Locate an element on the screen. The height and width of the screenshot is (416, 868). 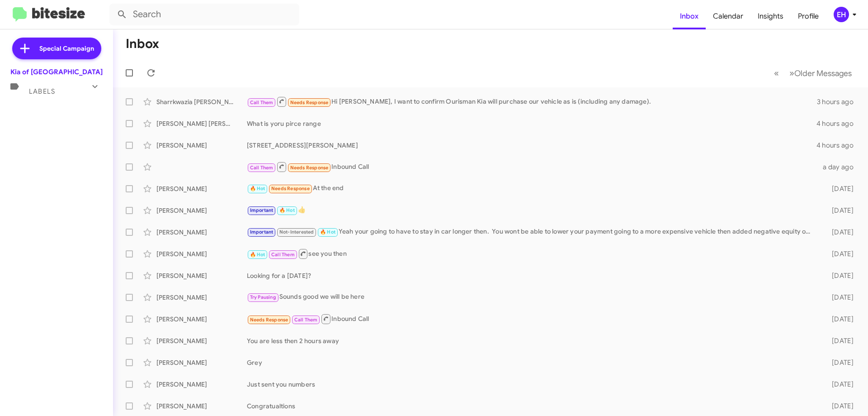
div: Congratualtions is located at coordinates (532, 406).